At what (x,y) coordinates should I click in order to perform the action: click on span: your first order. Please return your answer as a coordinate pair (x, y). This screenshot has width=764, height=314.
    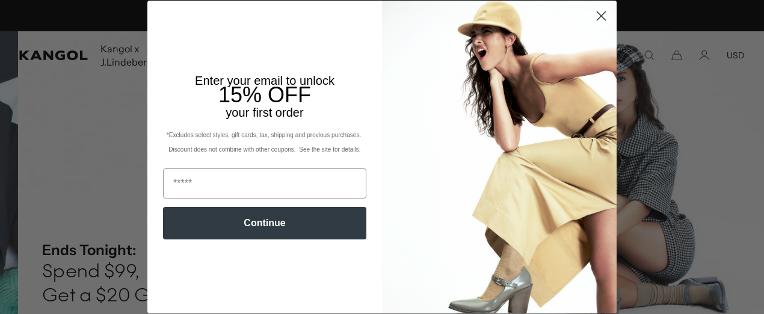
    Looking at the image, I should click on (264, 112).